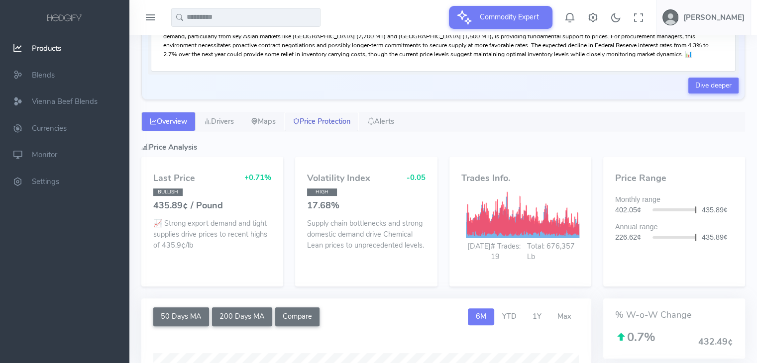 The height and width of the screenshot is (363, 757). What do you see at coordinates (674, 316) in the screenshot?
I see `h4: % W-o-W Change` at bounding box center [674, 316].